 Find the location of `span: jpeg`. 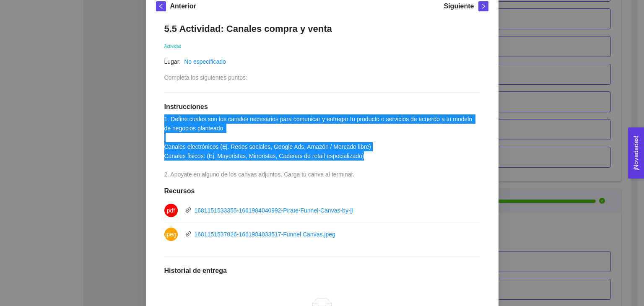

span: jpeg is located at coordinates (171, 234).